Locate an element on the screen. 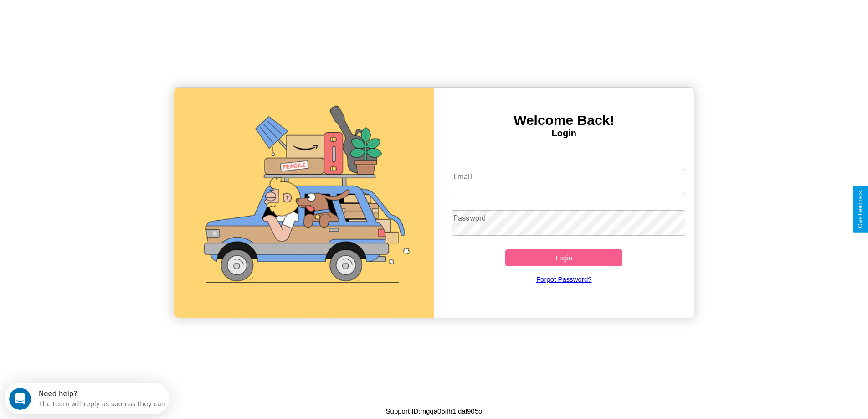 The image size is (868, 419). button: Login is located at coordinates (563, 258).